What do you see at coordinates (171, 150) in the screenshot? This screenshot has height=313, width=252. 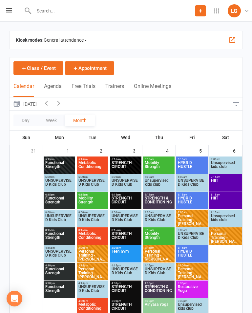 I see `div: 4` at bounding box center [171, 150].